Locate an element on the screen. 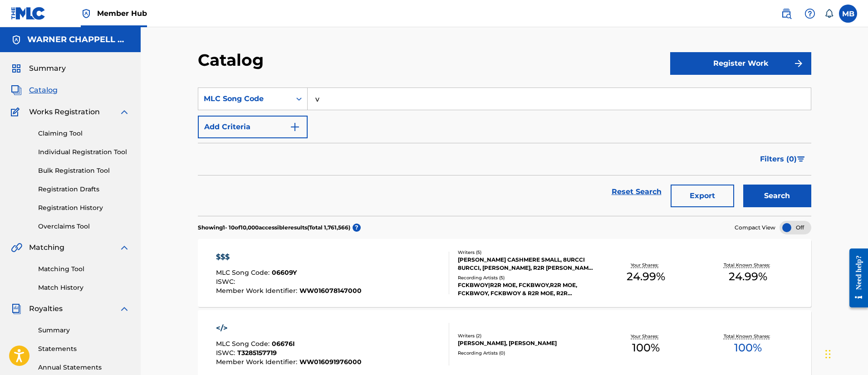  img: Summary is located at coordinates (16, 69).